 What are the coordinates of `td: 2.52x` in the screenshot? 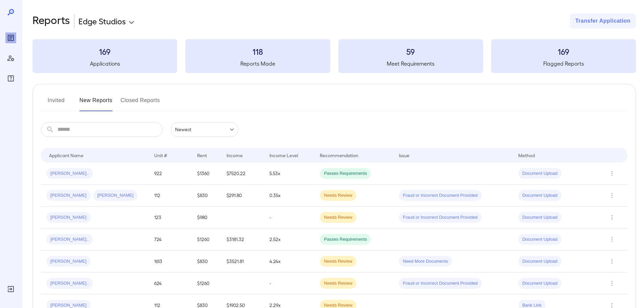 It's located at (289, 239).